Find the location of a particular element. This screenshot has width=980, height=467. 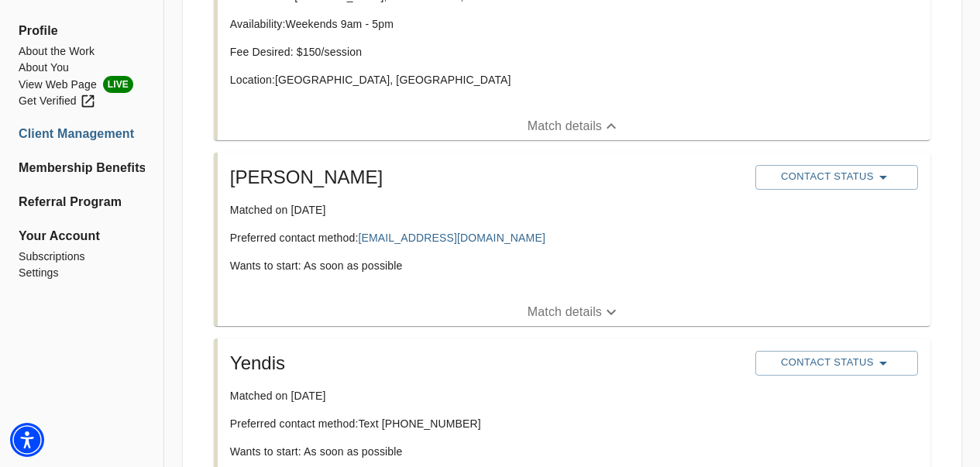

span: LIVE is located at coordinates (117, 84).